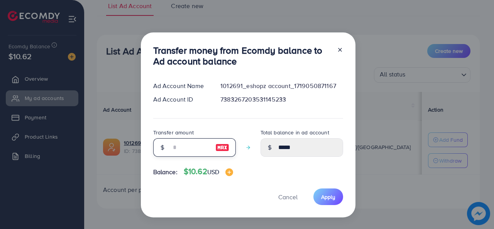 The height and width of the screenshot is (229, 494). I want to click on button: Cancel, so click(288, 196).